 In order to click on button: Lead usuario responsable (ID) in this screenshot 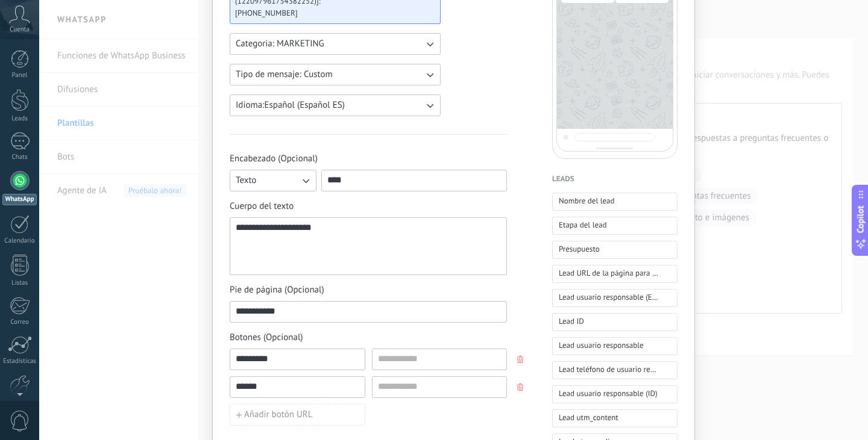, I will do `click(615, 395)`.